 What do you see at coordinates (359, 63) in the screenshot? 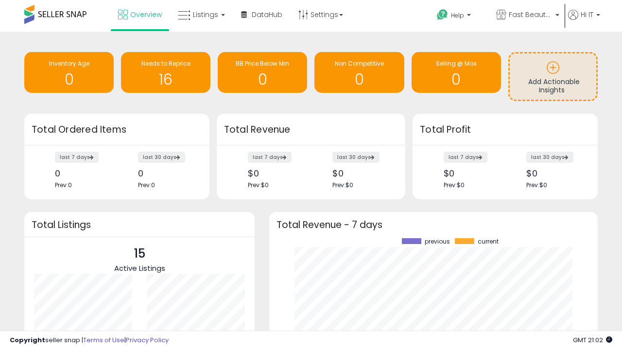
I see `span: Non Competitive` at bounding box center [359, 63].